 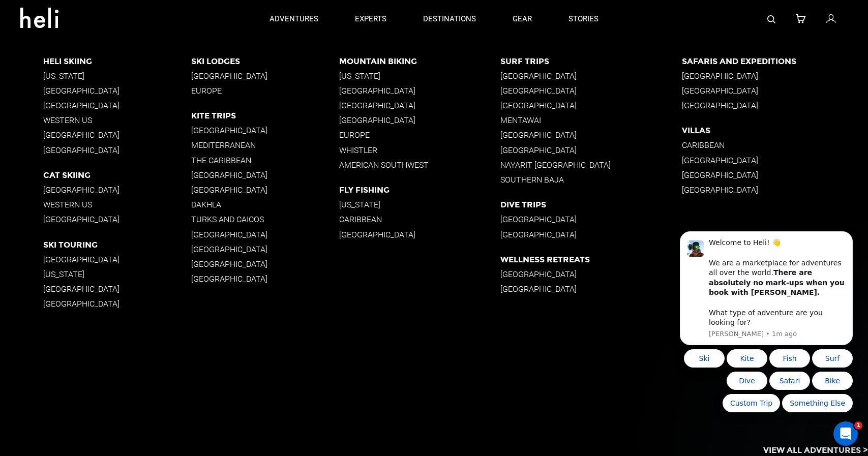 What do you see at coordinates (294, 19) in the screenshot?
I see `p: adventures` at bounding box center [294, 19].